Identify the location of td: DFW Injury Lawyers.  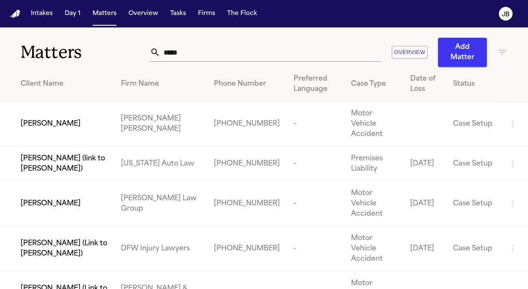
(160, 249).